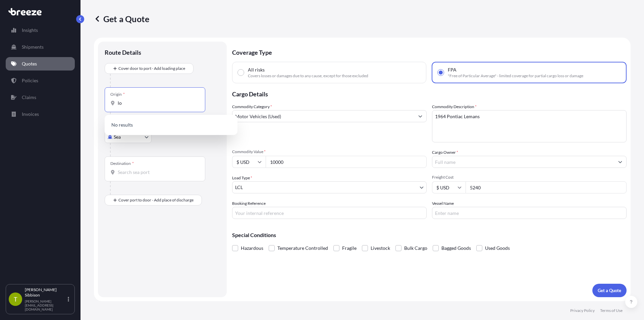 This screenshot has width=644, height=320. I want to click on input: Type amount, so click(346, 162).